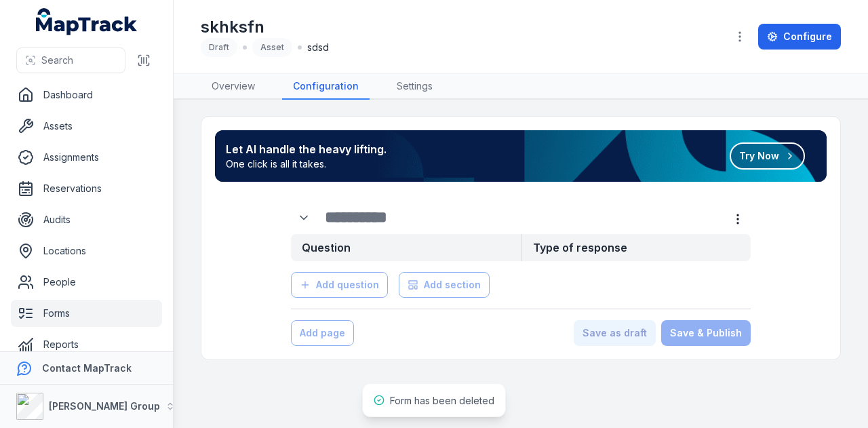 The image size is (868, 428). What do you see at coordinates (306, 164) in the screenshot?
I see `span: One click is all it takes.` at bounding box center [306, 164].